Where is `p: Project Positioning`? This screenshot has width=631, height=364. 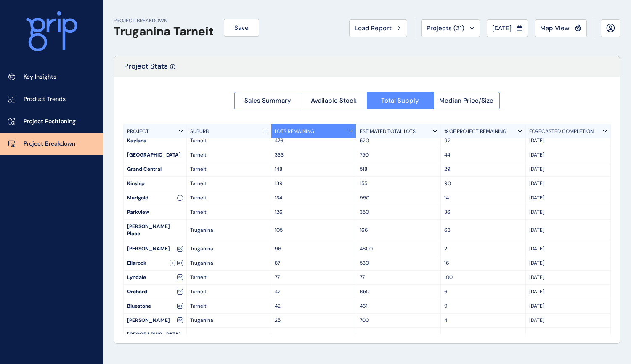
p: Project Positioning is located at coordinates (49, 121).